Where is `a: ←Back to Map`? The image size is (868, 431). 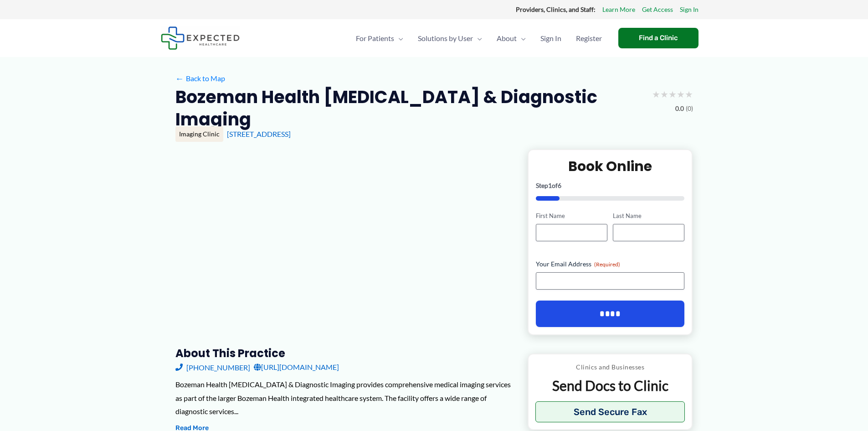
a: ←Back to Map is located at coordinates (200, 79).